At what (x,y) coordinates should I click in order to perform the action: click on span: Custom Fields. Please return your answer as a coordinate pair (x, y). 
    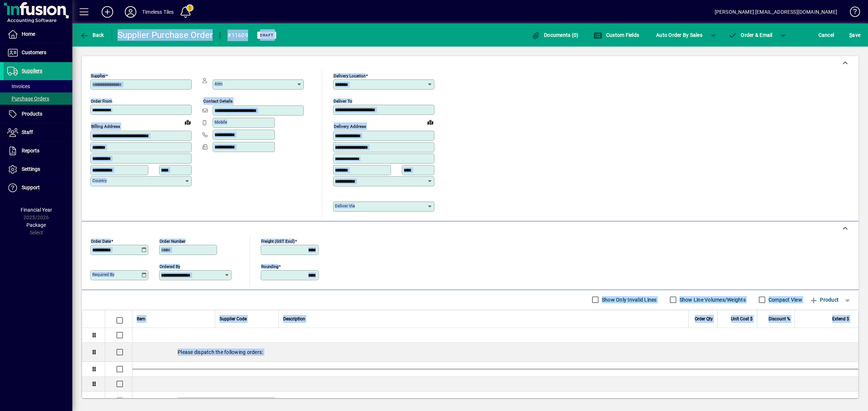
    Looking at the image, I should click on (616, 35).